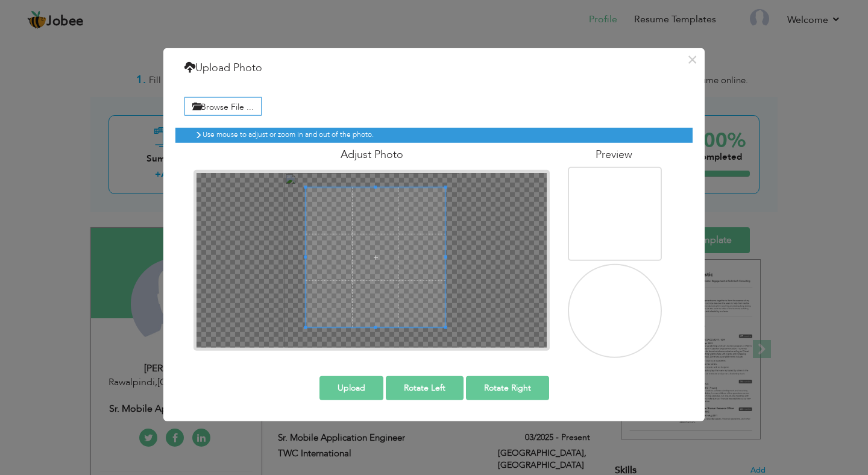 This screenshot has width=868, height=475. Describe the element at coordinates (507, 388) in the screenshot. I see `button: Rotate Right` at that location.